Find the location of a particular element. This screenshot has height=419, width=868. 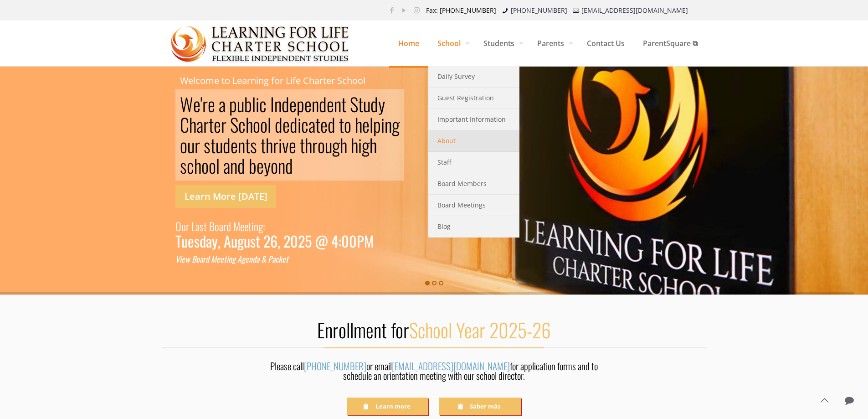

a: Facebook icon is located at coordinates (392, 10).